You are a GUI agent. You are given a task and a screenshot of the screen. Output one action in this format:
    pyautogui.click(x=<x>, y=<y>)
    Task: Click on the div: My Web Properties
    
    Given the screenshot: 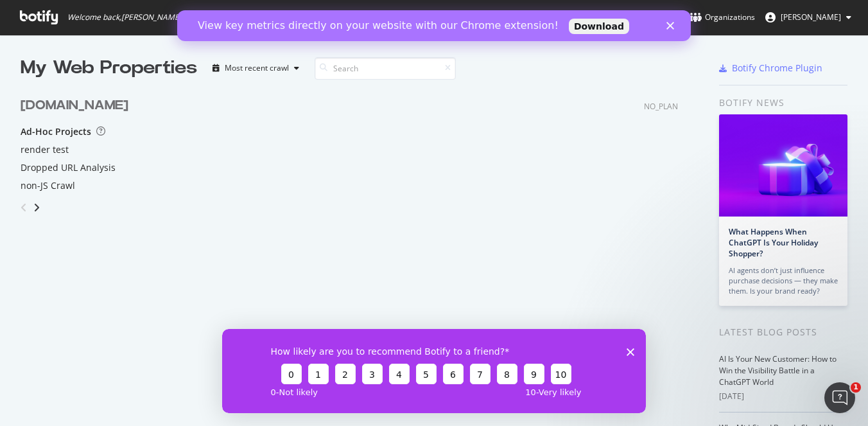 What is the action you would take?
    pyautogui.click(x=109, y=68)
    